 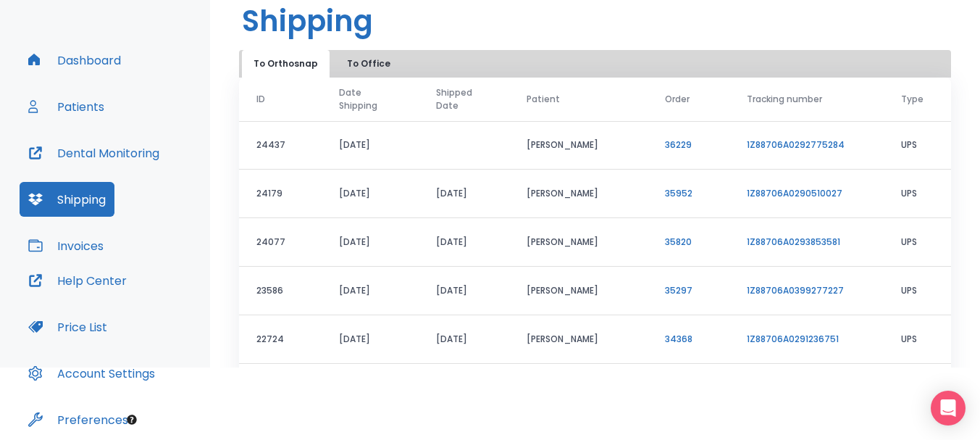 I want to click on button: Dashboard, so click(x=75, y=60).